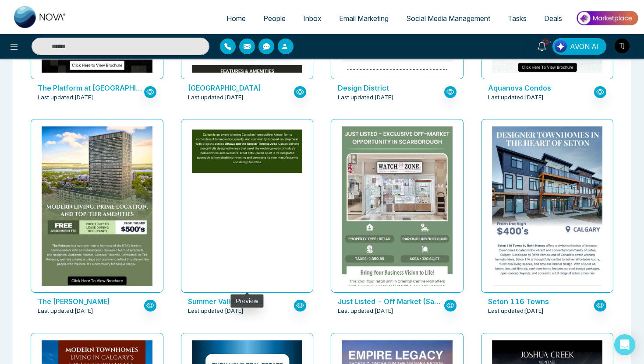 The image size is (644, 364). Describe the element at coordinates (560, 47) in the screenshot. I see `img: Lead Flow` at that location.